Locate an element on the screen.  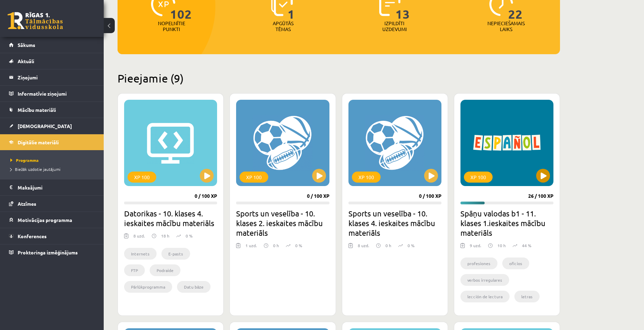
li: E-pasts is located at coordinates (175, 254).